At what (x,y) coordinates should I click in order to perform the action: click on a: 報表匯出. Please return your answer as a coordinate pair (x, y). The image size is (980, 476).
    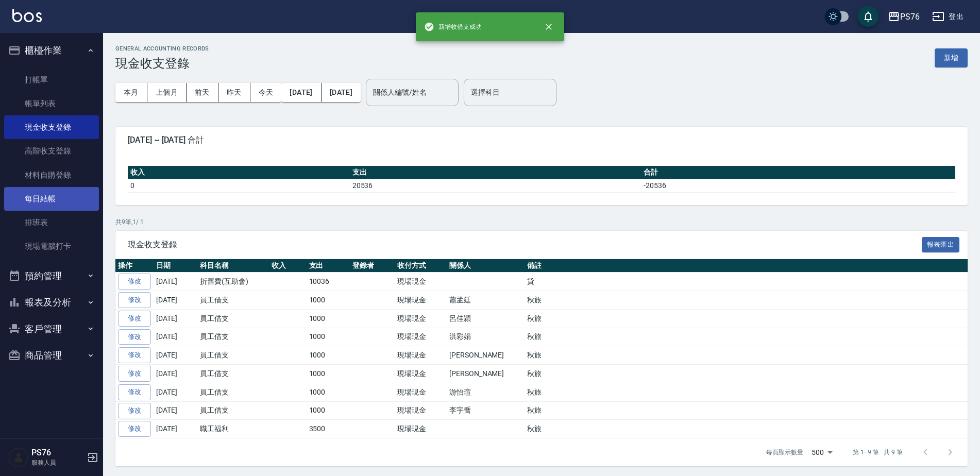
    Looking at the image, I should click on (941, 244).